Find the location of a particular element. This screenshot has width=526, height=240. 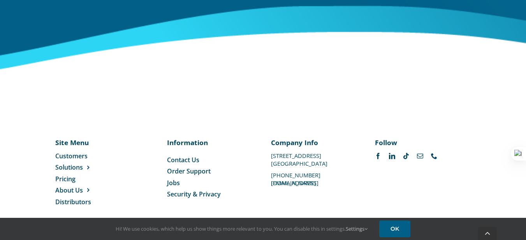

a: Settings is located at coordinates (356, 229).